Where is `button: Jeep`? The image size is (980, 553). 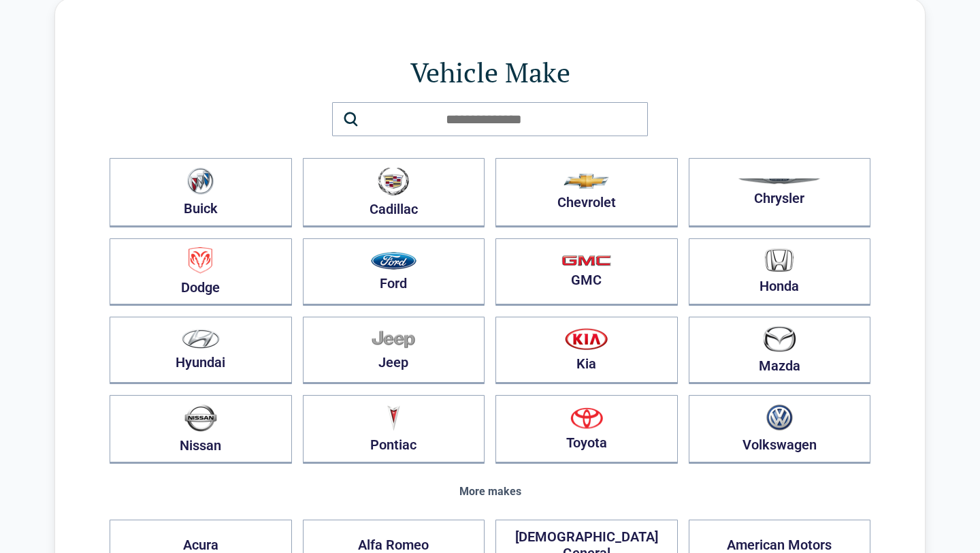 button: Jeep is located at coordinates (394, 350).